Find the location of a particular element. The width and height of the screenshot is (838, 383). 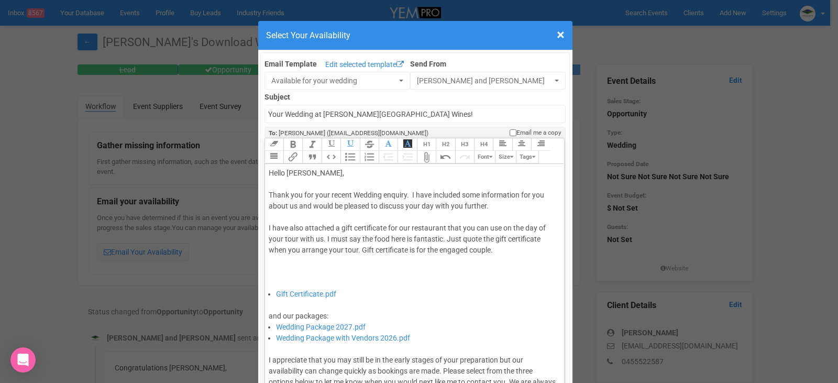

span: H2 is located at coordinates (446, 144).